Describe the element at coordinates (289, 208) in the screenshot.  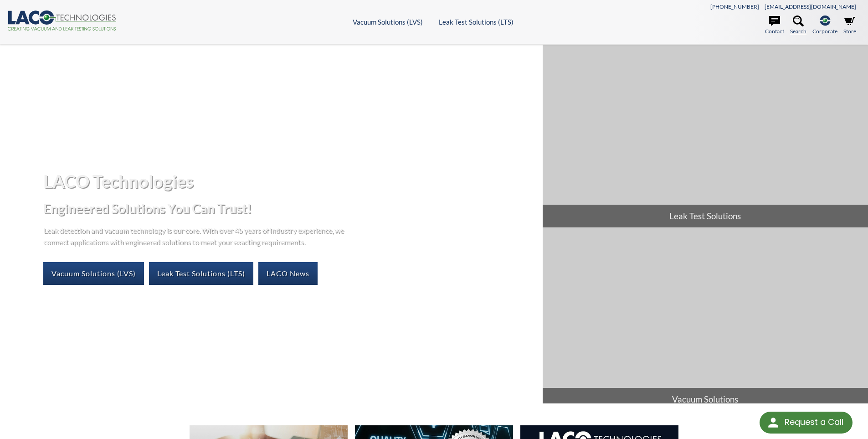
I see `h2: Engineered Solutions You Can Trust!` at that location.